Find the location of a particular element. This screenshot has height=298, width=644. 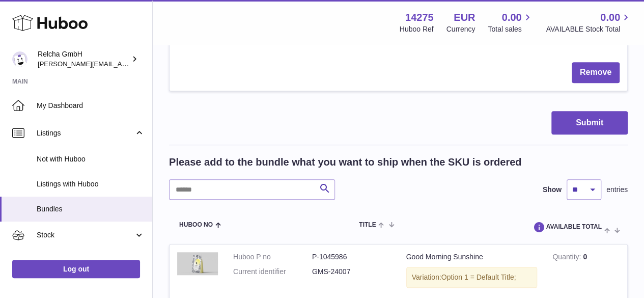

div: Variation: is located at coordinates (472, 277).